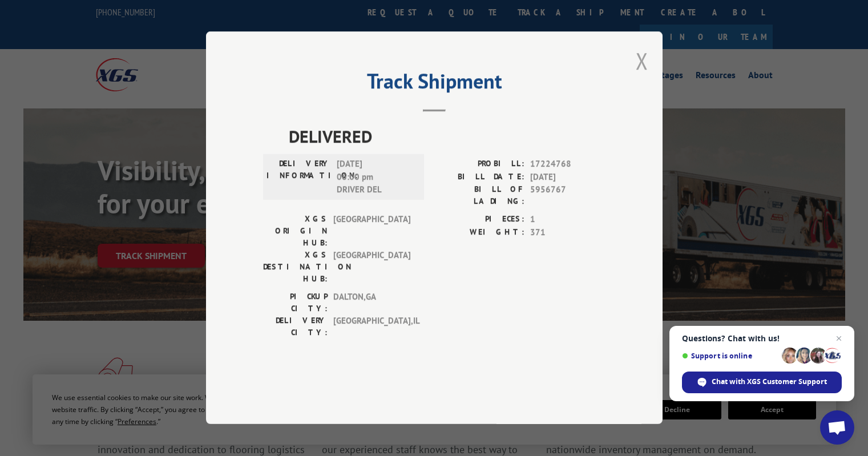 The width and height of the screenshot is (868, 456). What do you see at coordinates (298, 177) in the screenshot?
I see `label: DELIVERY INFORMATION:` at bounding box center [298, 177].